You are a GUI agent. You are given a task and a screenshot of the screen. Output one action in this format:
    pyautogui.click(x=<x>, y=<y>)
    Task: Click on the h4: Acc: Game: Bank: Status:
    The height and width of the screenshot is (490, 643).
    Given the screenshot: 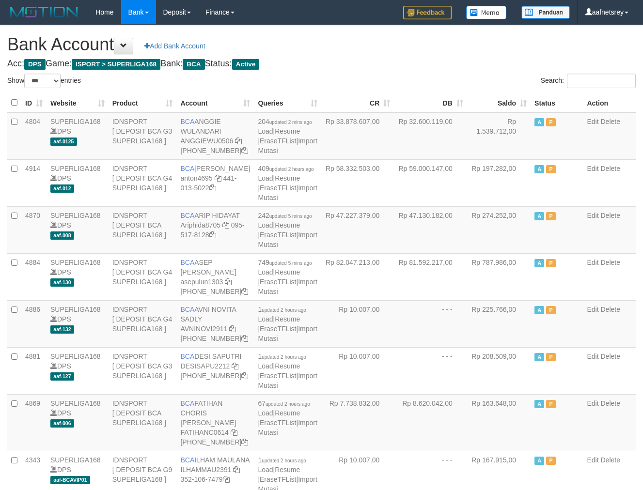 What is the action you would take?
    pyautogui.click(x=321, y=64)
    